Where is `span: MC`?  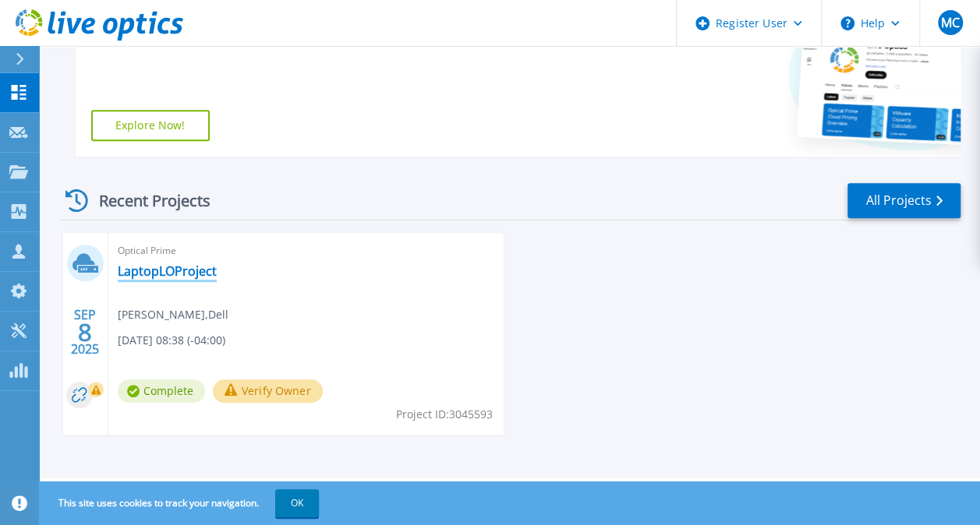 span: MC is located at coordinates (949, 23).